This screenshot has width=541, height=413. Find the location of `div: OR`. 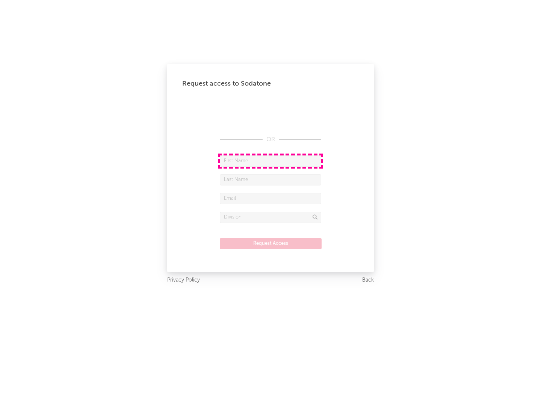

div: OR is located at coordinates (270, 140).